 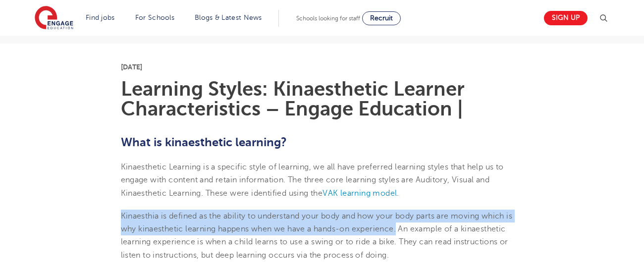 What do you see at coordinates (382, 19) in the screenshot?
I see `a: Recruit` at bounding box center [382, 19].